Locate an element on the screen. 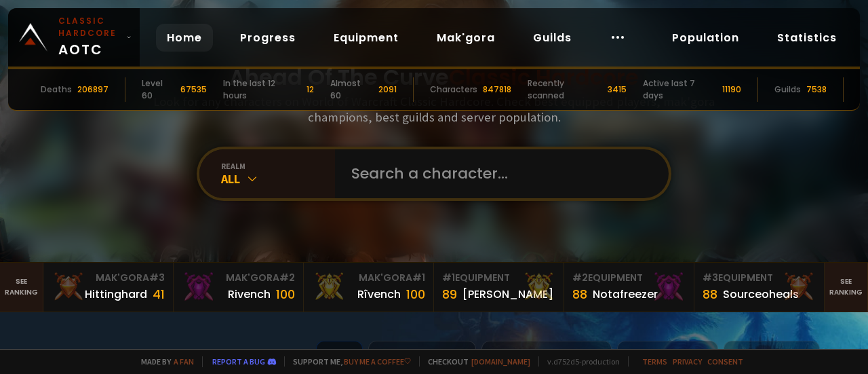  input: Search a character... is located at coordinates (498, 174).